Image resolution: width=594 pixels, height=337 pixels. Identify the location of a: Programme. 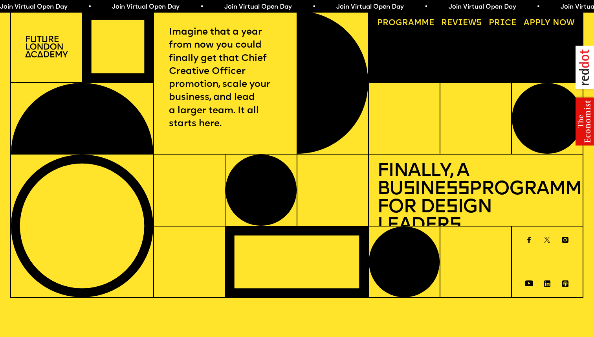
(406, 24).